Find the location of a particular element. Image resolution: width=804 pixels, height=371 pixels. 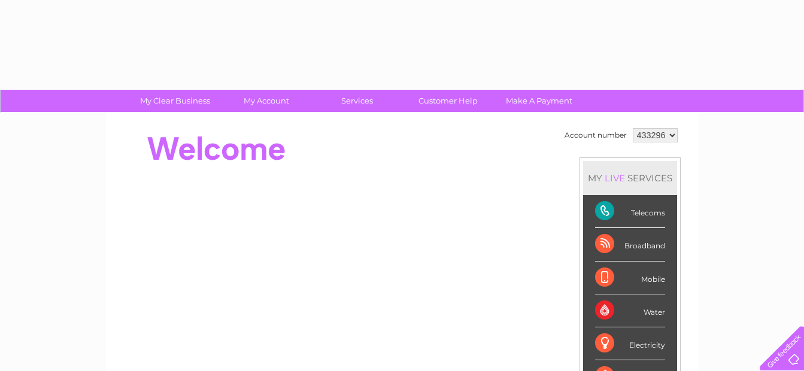

div: Mobile is located at coordinates (630, 278).